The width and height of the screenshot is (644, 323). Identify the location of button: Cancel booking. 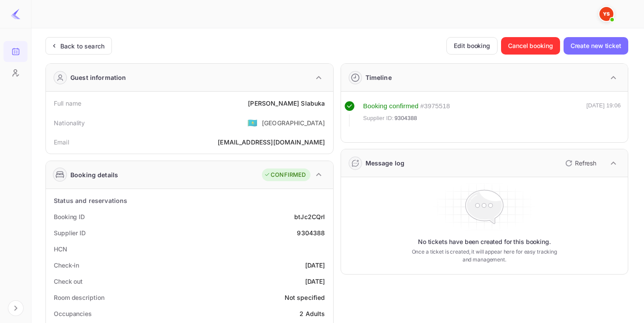
(531, 46).